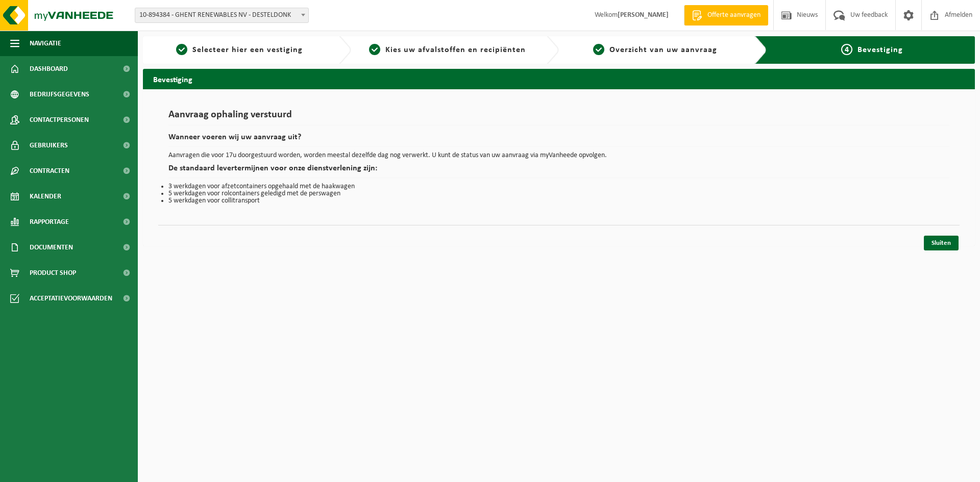 This screenshot has height=482, width=980. What do you see at coordinates (71, 298) in the screenshot?
I see `span: Acceptatievoorwaarden` at bounding box center [71, 298].